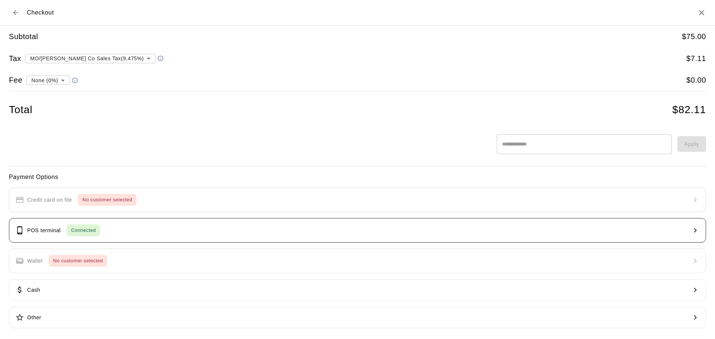 This screenshot has height=339, width=715. I want to click on span: Connected, so click(83, 231).